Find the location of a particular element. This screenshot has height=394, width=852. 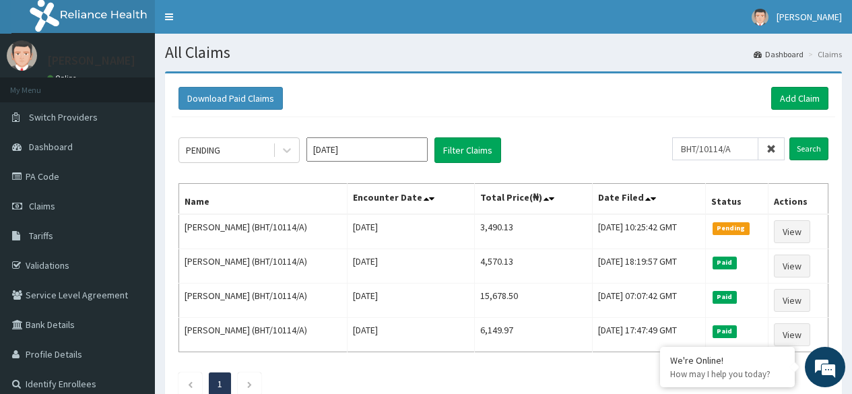

a: Previous page is located at coordinates (190, 384).